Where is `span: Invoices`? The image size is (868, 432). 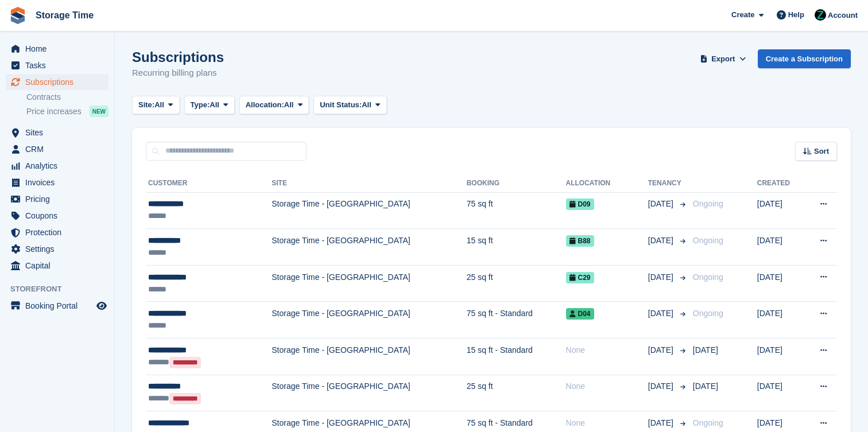
span: Invoices is located at coordinates (60, 182).